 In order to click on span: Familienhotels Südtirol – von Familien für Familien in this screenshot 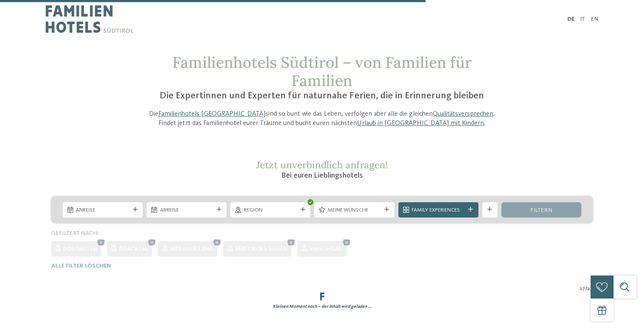, I will do `click(322, 71)`.